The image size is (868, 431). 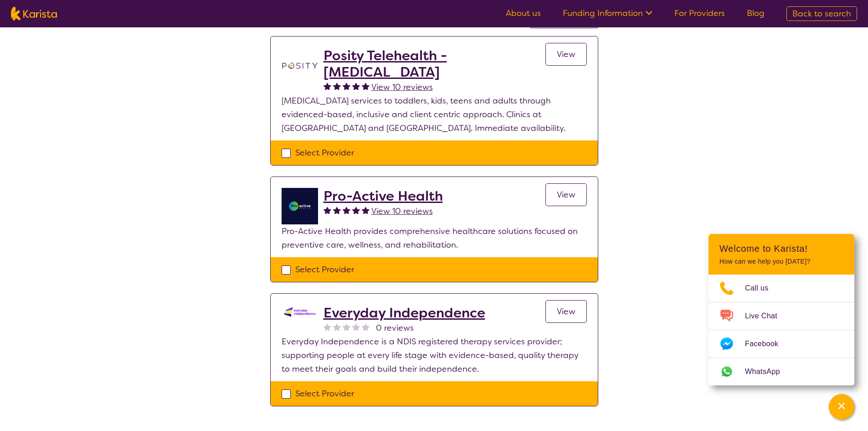 What do you see at coordinates (395, 327) in the screenshot?
I see `span: 0 reviews` at bounding box center [395, 327].